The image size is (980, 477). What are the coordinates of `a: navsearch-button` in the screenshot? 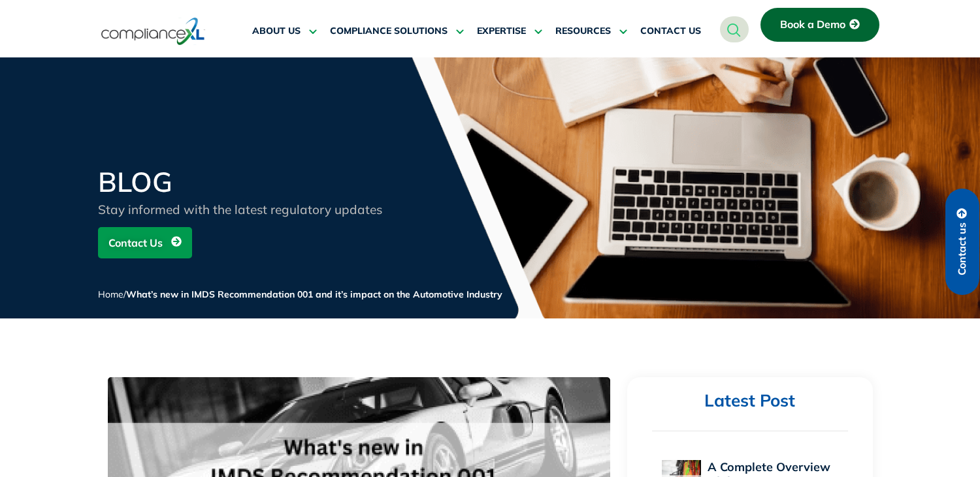 It's located at (734, 29).